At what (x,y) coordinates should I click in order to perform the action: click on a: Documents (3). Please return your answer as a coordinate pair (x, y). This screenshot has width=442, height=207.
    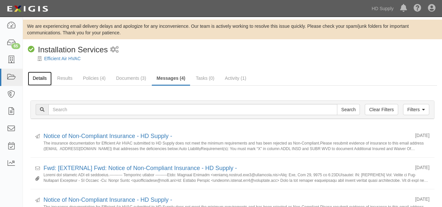
    Looking at the image, I should click on (131, 78).